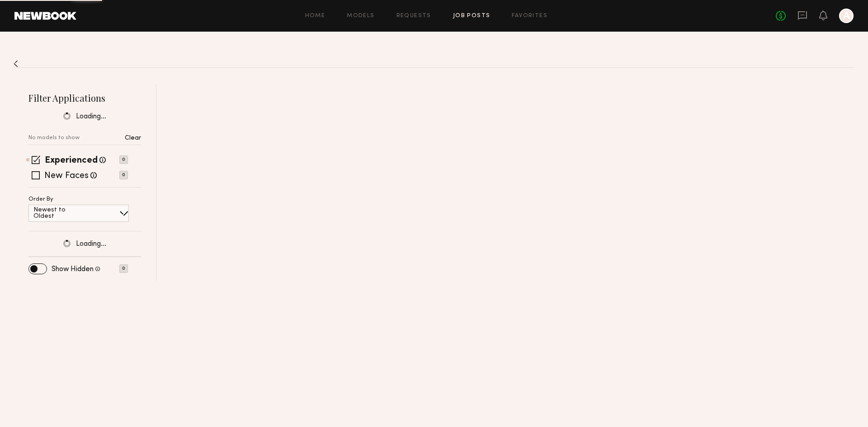 The height and width of the screenshot is (427, 868). I want to click on a: Job Posts, so click(471, 15).